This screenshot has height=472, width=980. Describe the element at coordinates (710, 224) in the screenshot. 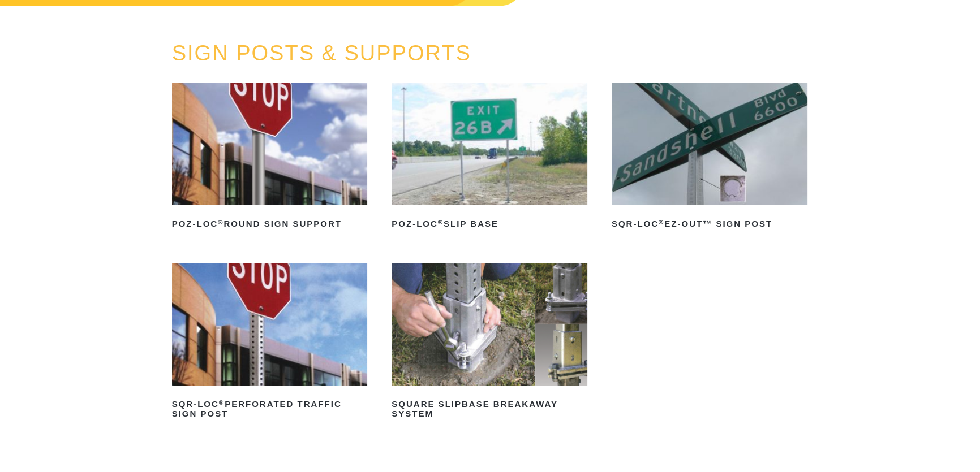

I see `h2: SQR-LOC EZ-Out™ Sign Post` at that location.